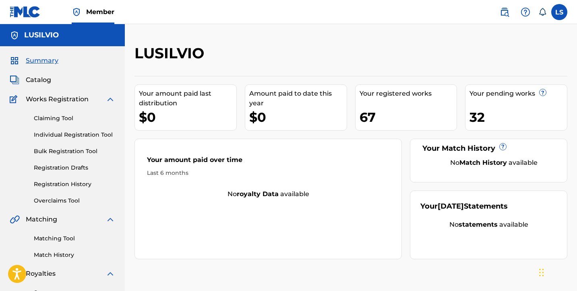 The height and width of the screenshot is (291, 577). What do you see at coordinates (57, 99) in the screenshot?
I see `span: Works Registration` at bounding box center [57, 99].